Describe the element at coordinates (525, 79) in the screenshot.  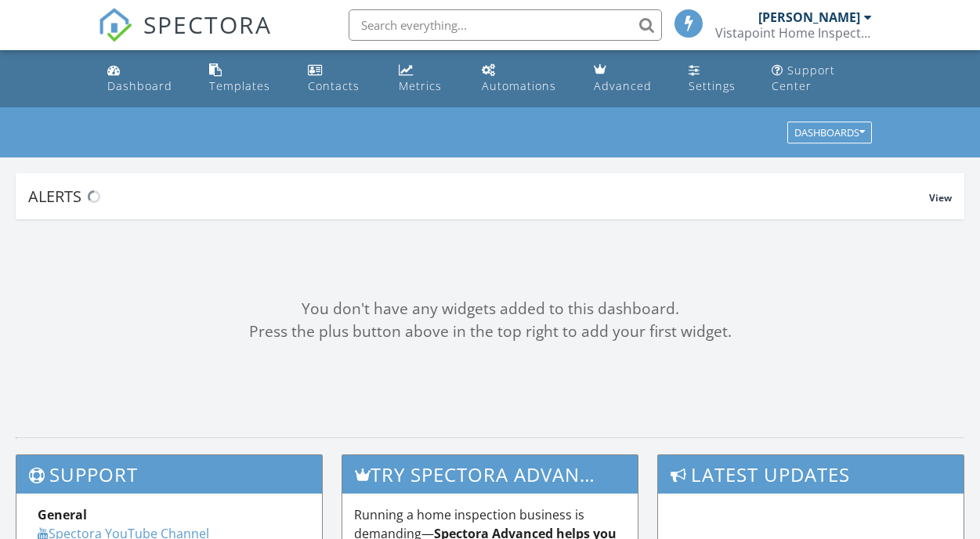
I see `a: Automations (Basic)` at that location.